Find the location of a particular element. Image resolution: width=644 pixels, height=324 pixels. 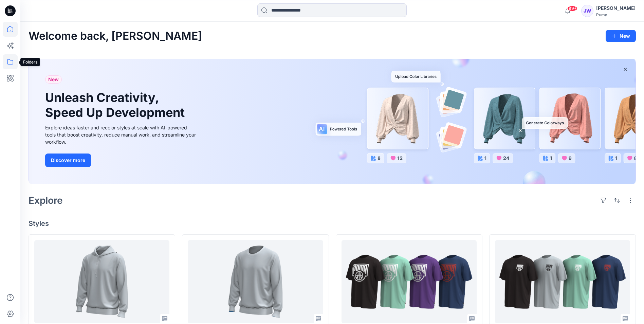

h2: Explore is located at coordinates (46, 200).